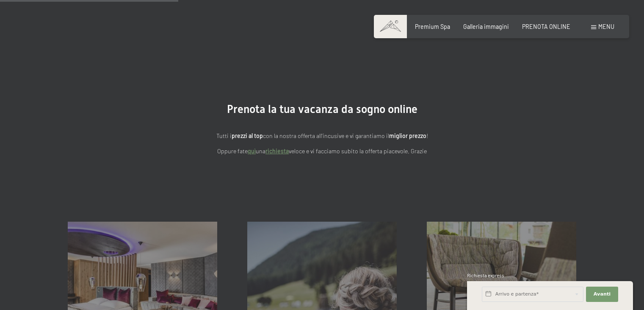 The image size is (644, 310). I want to click on p: Oppure fate una veloce e vi facciamo subito la offerta piacevole. Grazie, so click(322, 151).